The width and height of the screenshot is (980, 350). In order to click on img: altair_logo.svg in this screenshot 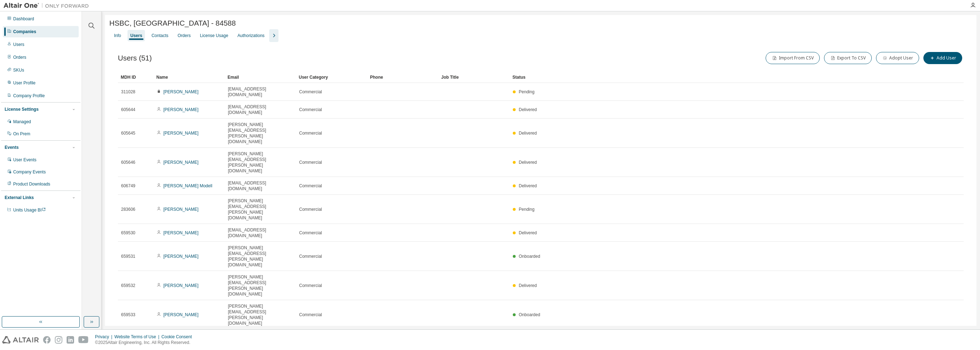, I will do `click(20, 340)`.